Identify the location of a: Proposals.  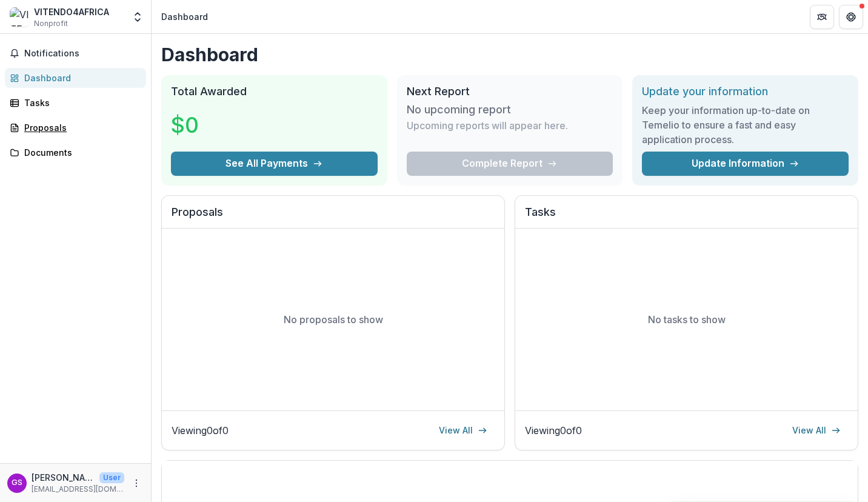
(75, 127).